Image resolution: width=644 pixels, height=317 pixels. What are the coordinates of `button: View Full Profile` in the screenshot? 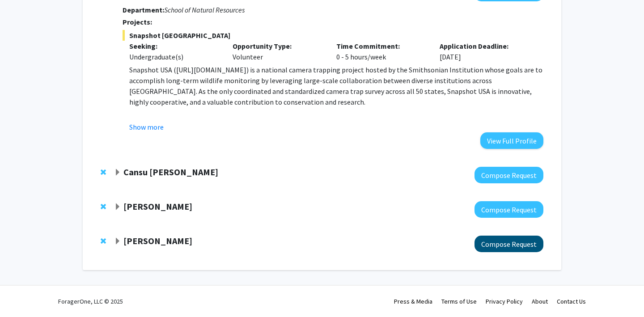 It's located at (511, 140).